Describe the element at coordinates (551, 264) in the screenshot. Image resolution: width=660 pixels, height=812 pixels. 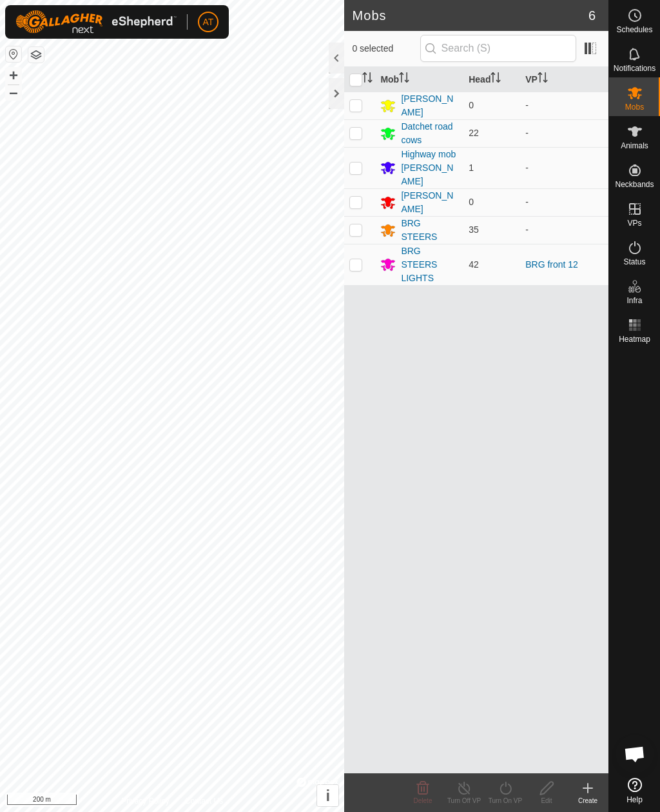
I see `a: BRG front 12` at that location.